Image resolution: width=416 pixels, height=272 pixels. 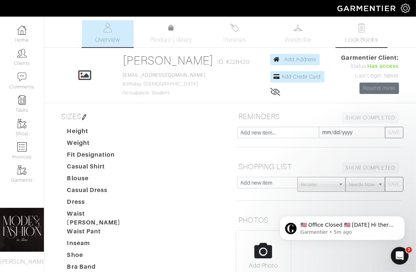 What do you see at coordinates (22, 100) in the screenshot?
I see `img: reminder-icon-8004d30b9f0a5d33ae49ab947aed9ed385cf756f9e5892f1edd6e32f2345188e.png` at bounding box center [22, 100].